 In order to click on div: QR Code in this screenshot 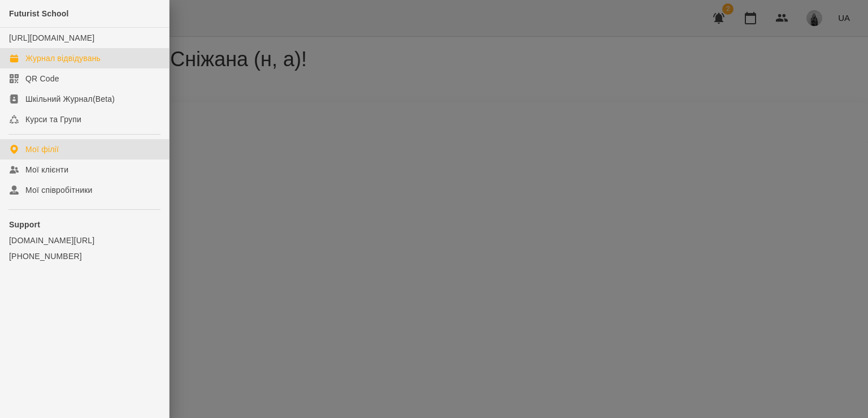, I will do `click(42, 79)`.